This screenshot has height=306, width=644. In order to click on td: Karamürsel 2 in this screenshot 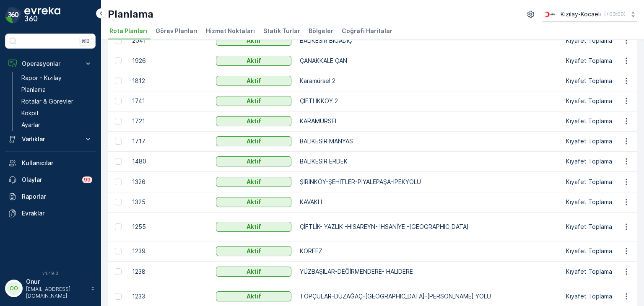, I will do `click(429, 81)`.